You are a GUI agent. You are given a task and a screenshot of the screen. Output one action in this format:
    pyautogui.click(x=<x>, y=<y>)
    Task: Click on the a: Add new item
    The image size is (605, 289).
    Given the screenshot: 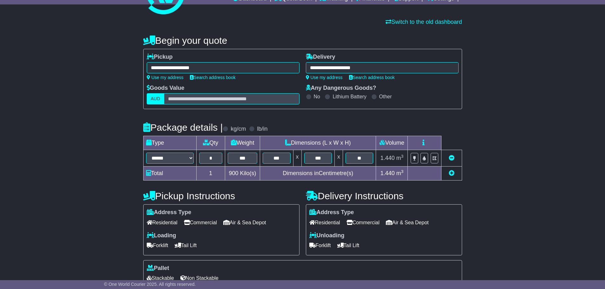 What is the action you would take?
    pyautogui.click(x=451, y=173)
    